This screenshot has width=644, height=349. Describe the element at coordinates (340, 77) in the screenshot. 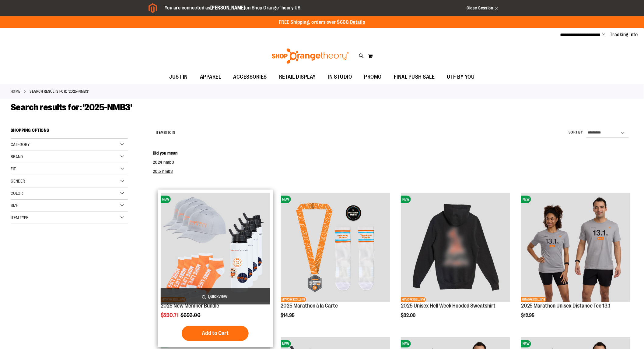

I see `span: IN STUDIO` at that location.